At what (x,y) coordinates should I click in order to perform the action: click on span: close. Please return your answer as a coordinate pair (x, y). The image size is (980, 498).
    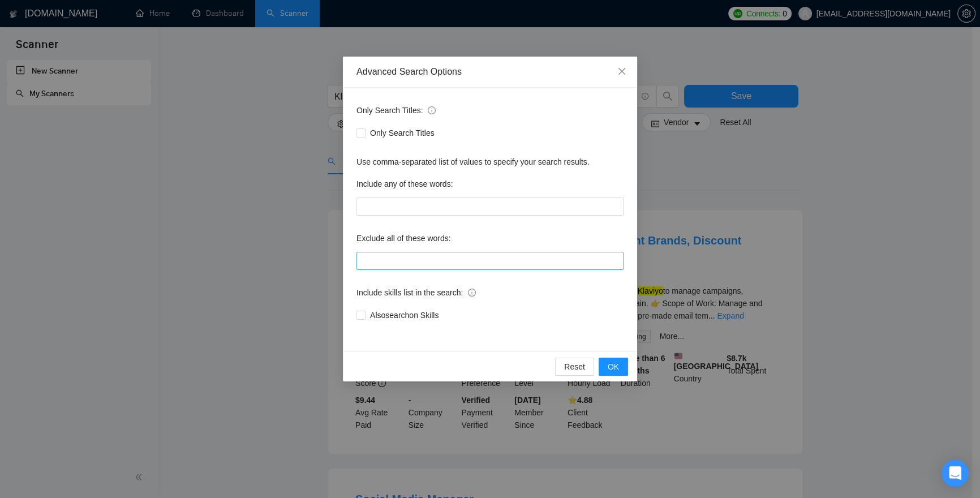
    Looking at the image, I should click on (622, 71).